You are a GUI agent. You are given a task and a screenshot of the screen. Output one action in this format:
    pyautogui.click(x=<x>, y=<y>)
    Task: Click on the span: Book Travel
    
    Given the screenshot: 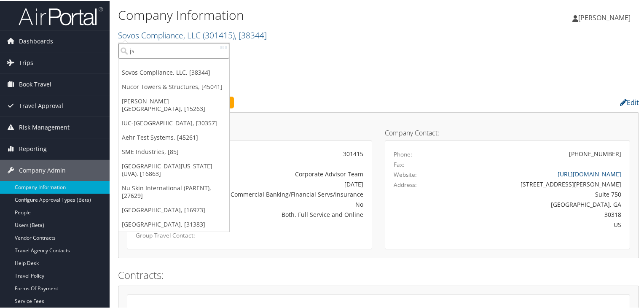 What is the action you would take?
    pyautogui.click(x=35, y=84)
    